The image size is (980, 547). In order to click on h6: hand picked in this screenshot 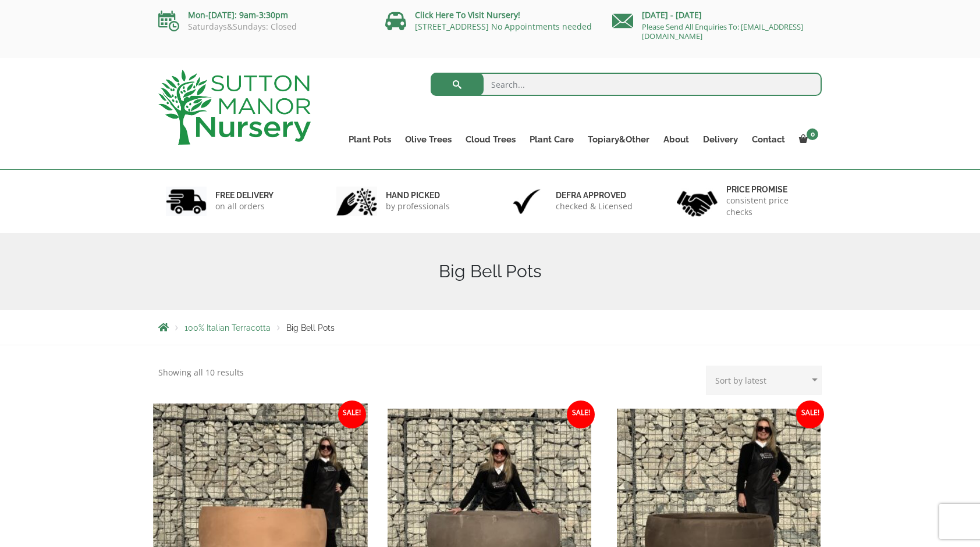, I will do `click(418, 195)`.